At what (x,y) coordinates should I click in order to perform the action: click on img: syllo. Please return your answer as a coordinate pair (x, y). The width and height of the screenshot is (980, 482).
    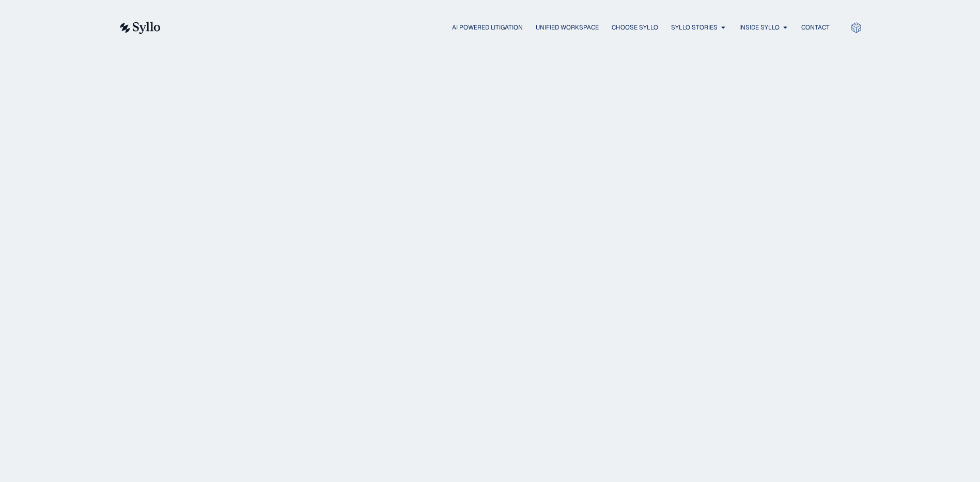
    Looking at the image, I should click on (139, 28).